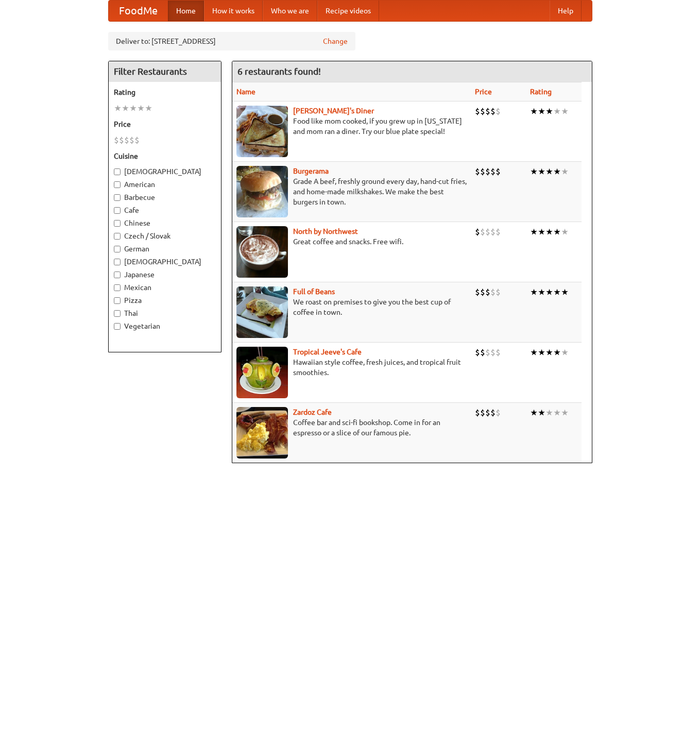 This screenshot has height=729, width=700. I want to click on label: Pizza, so click(165, 301).